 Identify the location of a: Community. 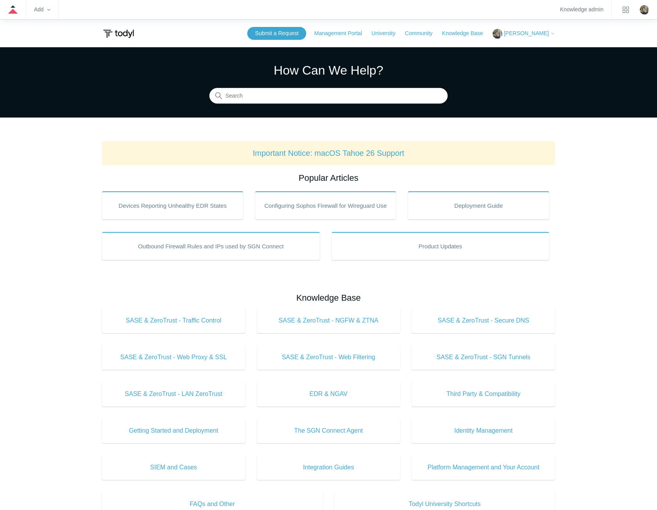
(423, 33).